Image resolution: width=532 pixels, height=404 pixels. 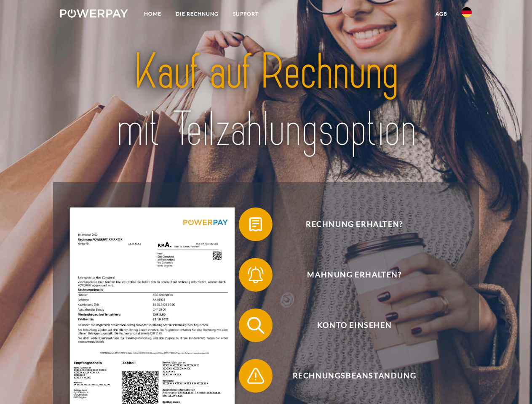 I want to click on img: de, so click(x=467, y=13).